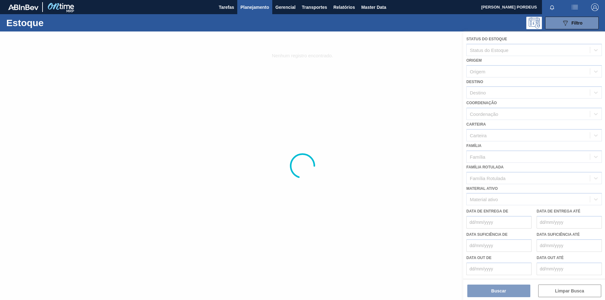 The height and width of the screenshot is (300, 605). Describe the element at coordinates (373, 7) in the screenshot. I see `span: Master Data` at that location.